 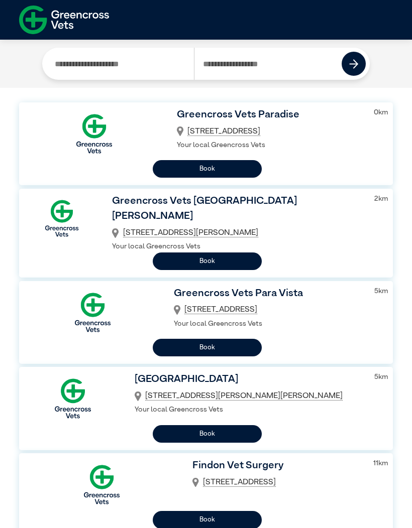 I want to click on img: f-logo, so click(x=64, y=20).